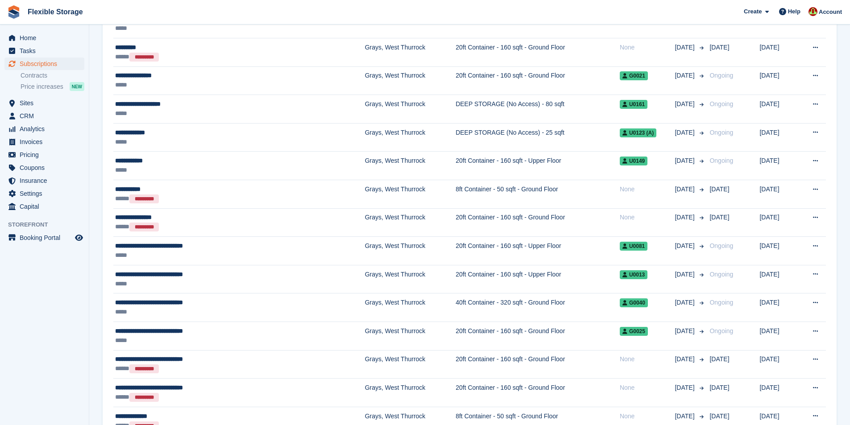  Describe the element at coordinates (46, 194) in the screenshot. I see `span: Settings` at that location.